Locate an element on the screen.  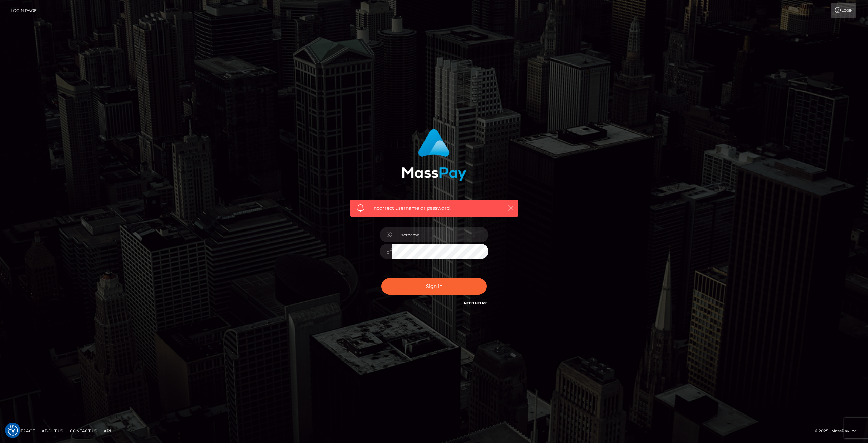
img: Revisit consent button is located at coordinates (13, 430).